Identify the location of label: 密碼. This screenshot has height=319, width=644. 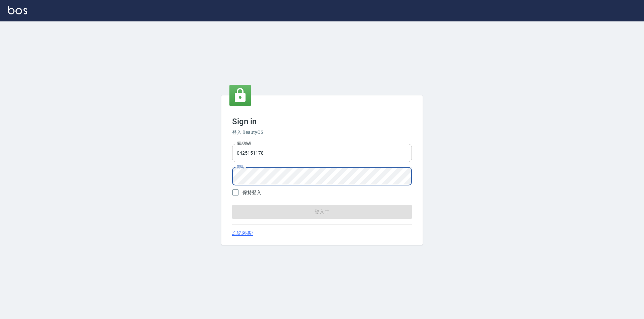
(240, 167).